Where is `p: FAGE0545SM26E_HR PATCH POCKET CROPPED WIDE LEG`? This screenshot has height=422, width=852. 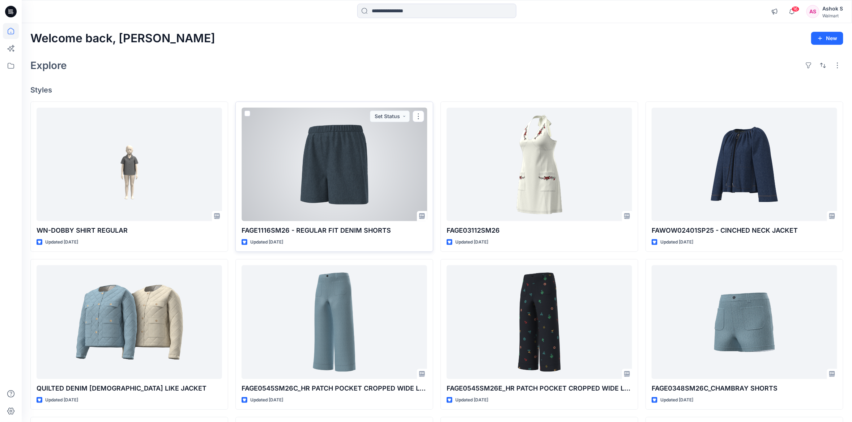
p: FAGE0545SM26E_HR PATCH POCKET CROPPED WIDE LEG is located at coordinates (539, 389).